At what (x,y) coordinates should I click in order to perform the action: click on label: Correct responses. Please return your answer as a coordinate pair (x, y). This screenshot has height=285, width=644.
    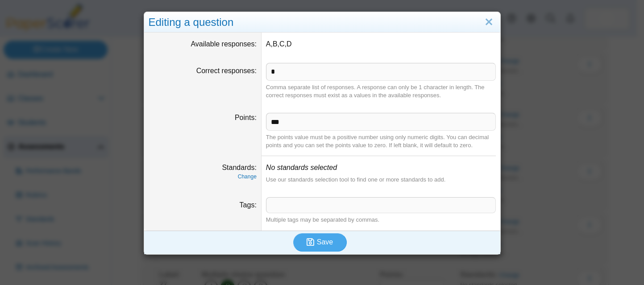
    Looking at the image, I should click on (226, 71).